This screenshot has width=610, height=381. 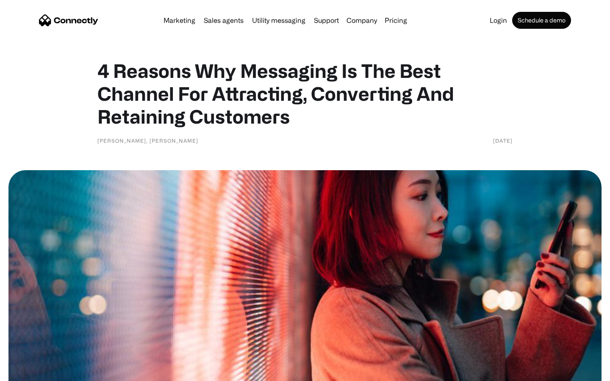 What do you see at coordinates (34, 372) in the screenshot?
I see `ul: Language list` at bounding box center [34, 372].